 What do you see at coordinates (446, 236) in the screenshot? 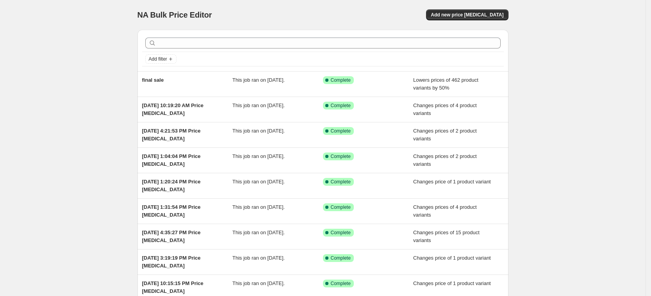
I see `span: Changes prices of 15 product variants` at bounding box center [446, 236].